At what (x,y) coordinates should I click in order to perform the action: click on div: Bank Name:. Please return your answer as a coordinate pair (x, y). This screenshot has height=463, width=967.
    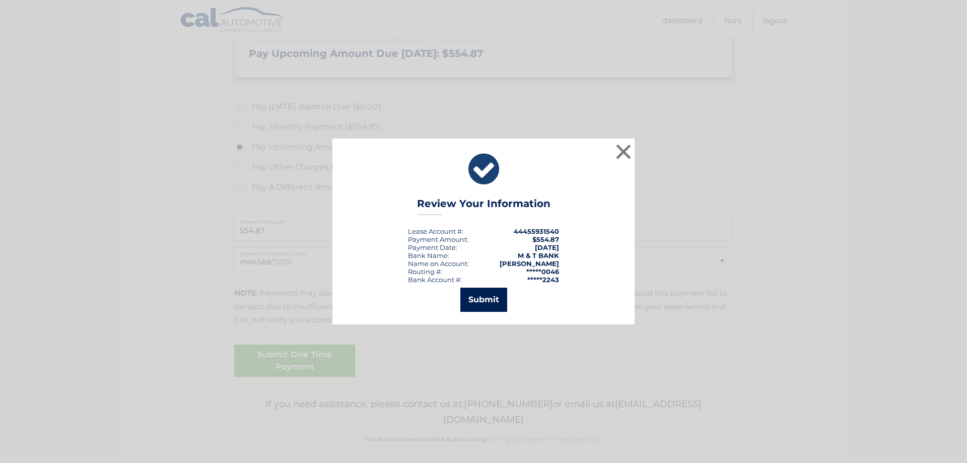
    Looking at the image, I should click on (429, 255).